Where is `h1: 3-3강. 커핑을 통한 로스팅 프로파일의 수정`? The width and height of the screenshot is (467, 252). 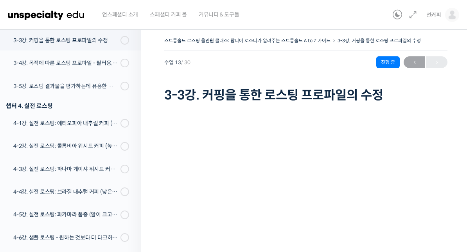
h1: 3-3강. 커핑을 통한 로스팅 프로파일의 수정 is located at coordinates (306, 95).